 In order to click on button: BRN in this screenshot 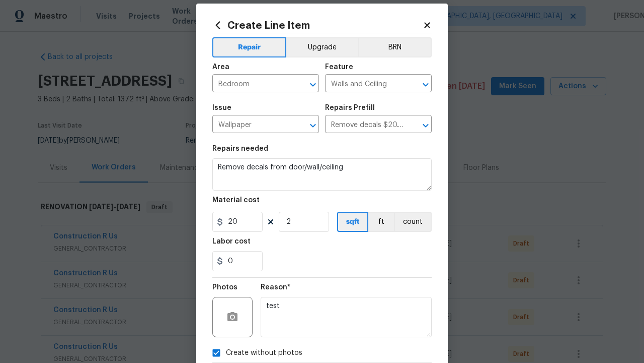, I will do `click(395, 47)`.